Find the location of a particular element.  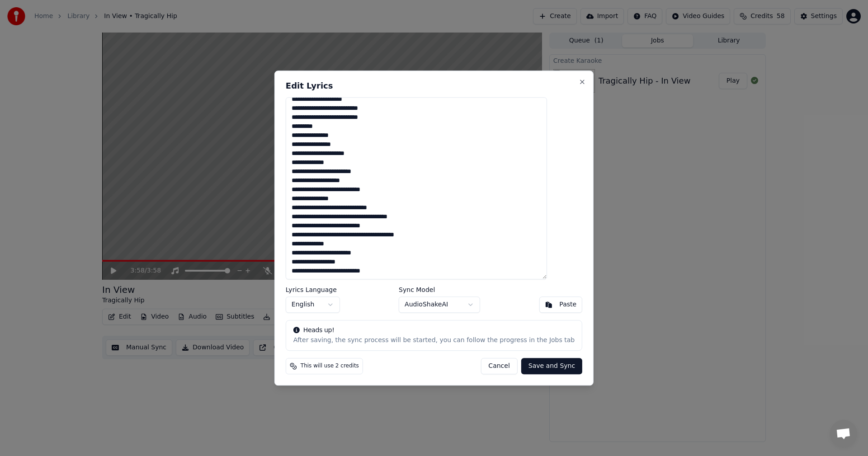

button: Paste is located at coordinates (560, 305).